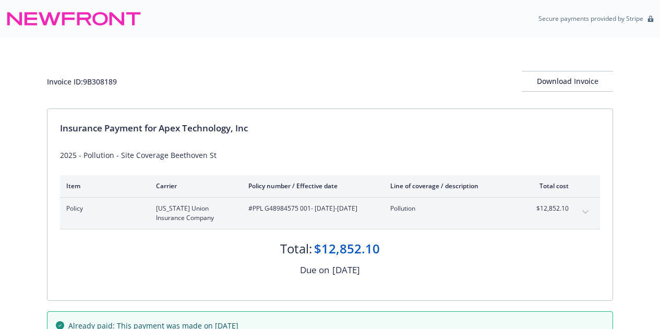 This screenshot has width=660, height=329. Describe the element at coordinates (311, 186) in the screenshot. I see `div: Policy number / Effective date` at that location.